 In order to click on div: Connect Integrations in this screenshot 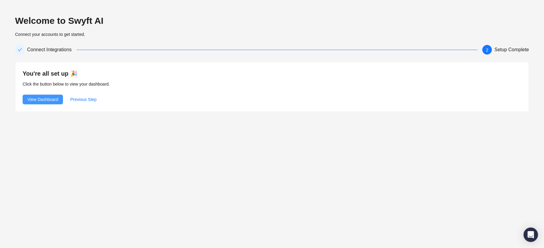, I will do `click(52, 50)`.